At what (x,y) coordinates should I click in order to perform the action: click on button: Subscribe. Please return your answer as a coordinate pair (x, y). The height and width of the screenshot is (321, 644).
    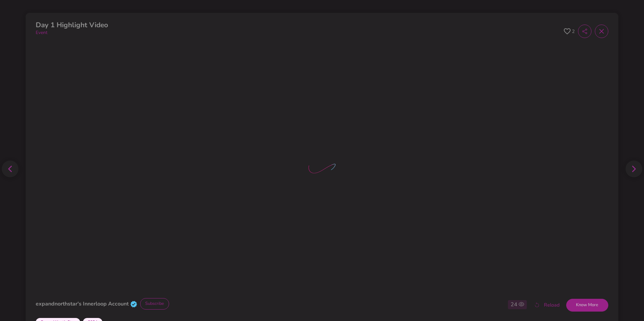
    Looking at the image, I should click on (155, 304).